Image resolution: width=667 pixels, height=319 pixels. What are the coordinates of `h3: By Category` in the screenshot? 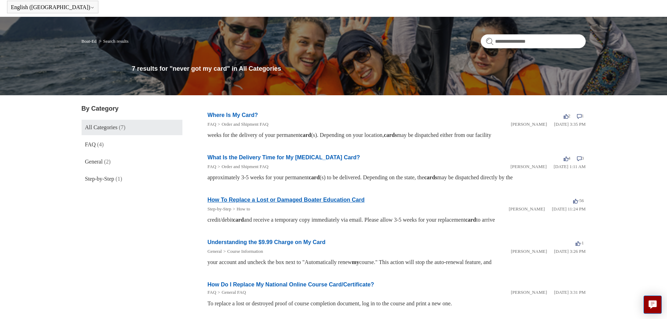 It's located at (132, 109).